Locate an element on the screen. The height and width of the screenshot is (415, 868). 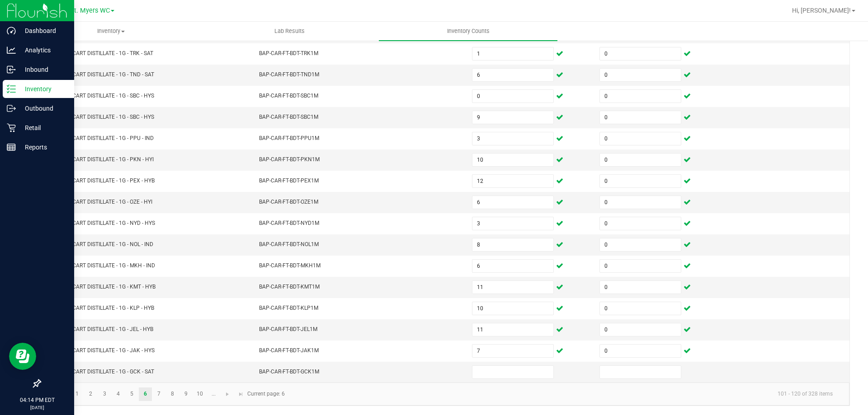
a: Page 10 is located at coordinates (200, 394).